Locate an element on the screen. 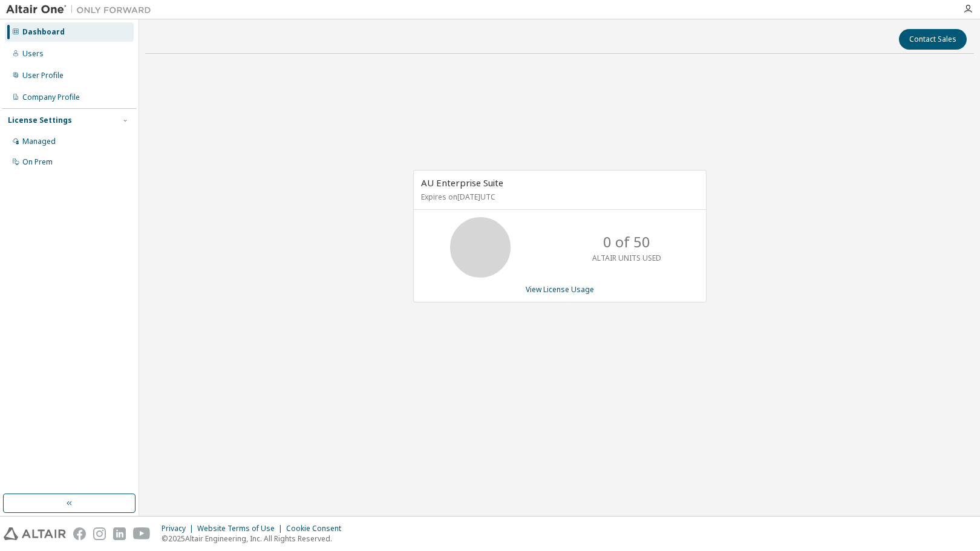 This screenshot has height=551, width=980. p: © 2025 Altair Engineering, Inc. All Rights Reserved. is located at coordinates (254, 539).